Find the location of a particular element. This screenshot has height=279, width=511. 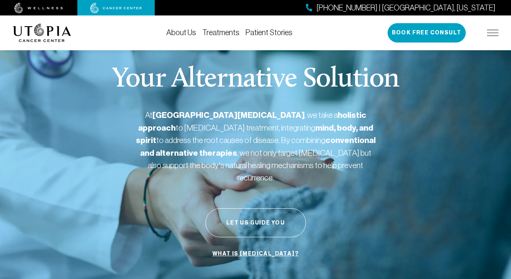

p: Your Alternative Solution is located at coordinates (255, 80).